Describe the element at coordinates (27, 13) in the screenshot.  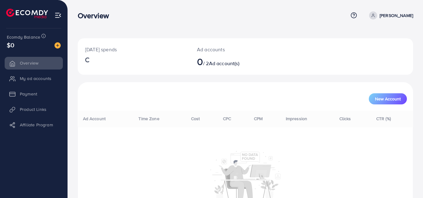
I see `img: logo` at that location.